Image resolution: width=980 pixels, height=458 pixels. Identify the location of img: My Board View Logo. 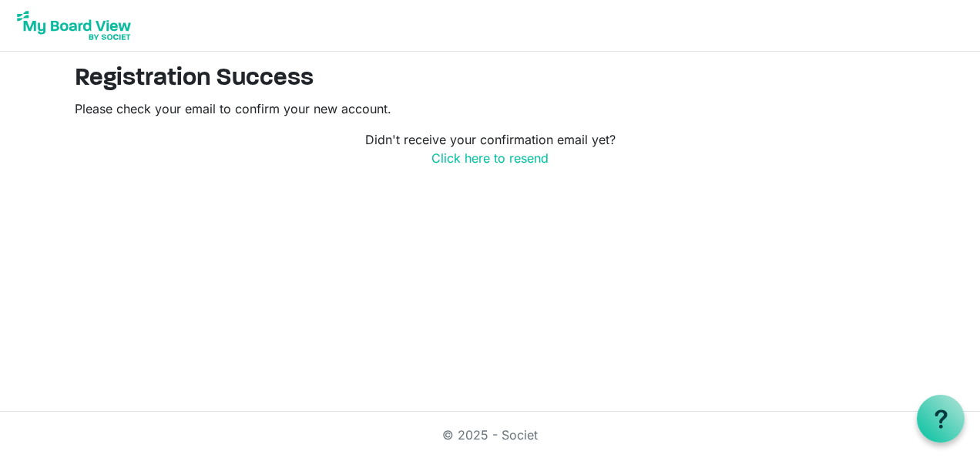
(74, 25).